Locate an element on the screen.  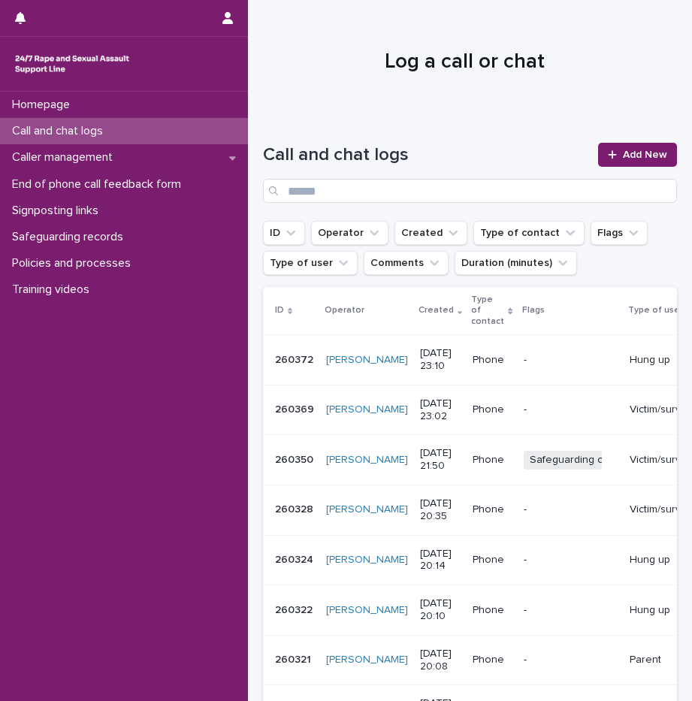
button: ID is located at coordinates (284, 233).